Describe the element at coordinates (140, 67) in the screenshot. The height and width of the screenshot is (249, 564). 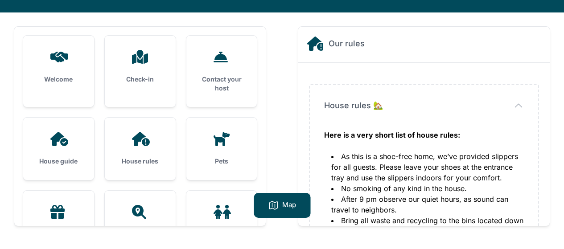
I see `a: Check-in` at that location.